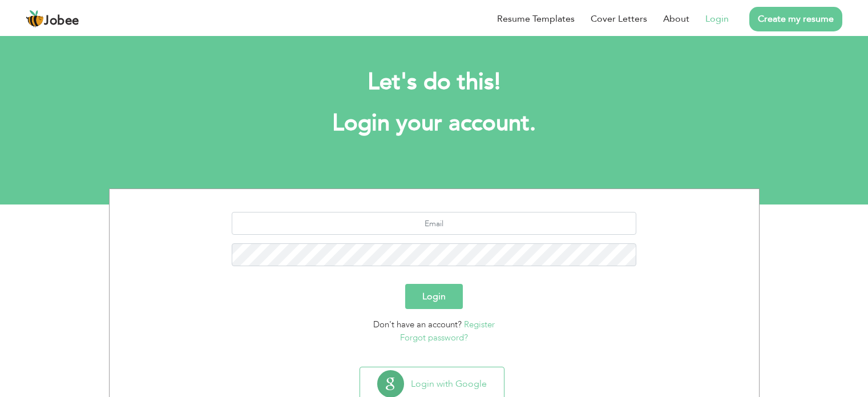 The width and height of the screenshot is (868, 397). I want to click on a: About, so click(676, 19).